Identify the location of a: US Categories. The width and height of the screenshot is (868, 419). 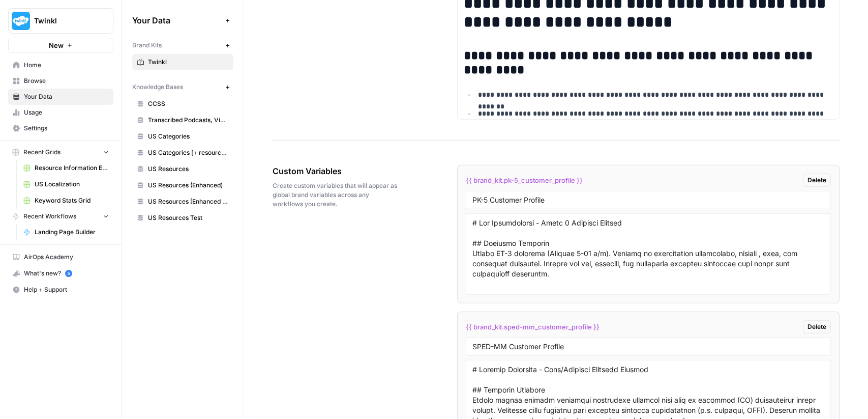
(182, 136).